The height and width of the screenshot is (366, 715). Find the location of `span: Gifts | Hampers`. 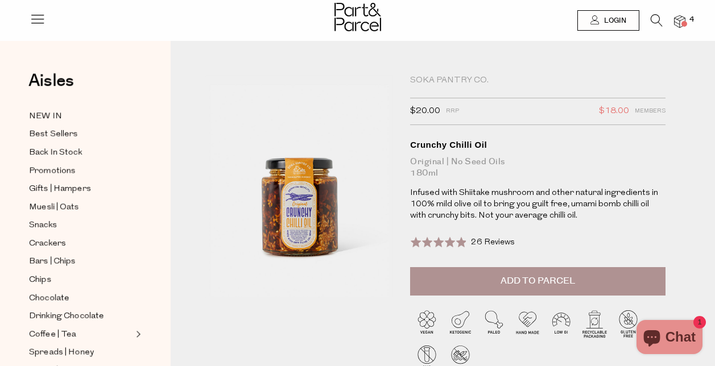

span: Gifts | Hampers is located at coordinates (60, 189).